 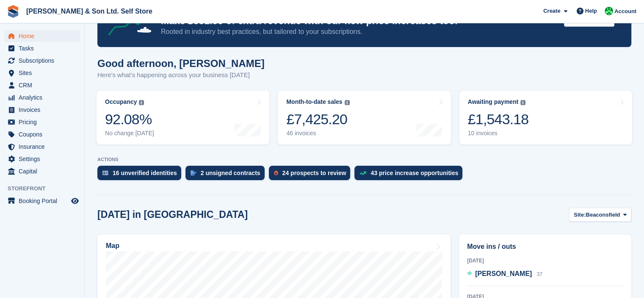 What do you see at coordinates (45, 189) in the screenshot?
I see `span: Storefront` at bounding box center [45, 189].